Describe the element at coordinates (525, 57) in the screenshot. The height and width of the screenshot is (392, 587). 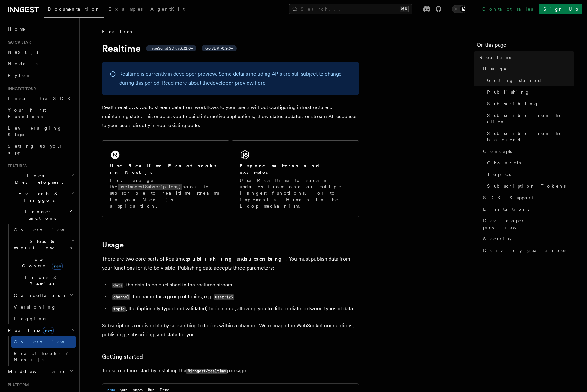
I see `a: Realtime` at that location.